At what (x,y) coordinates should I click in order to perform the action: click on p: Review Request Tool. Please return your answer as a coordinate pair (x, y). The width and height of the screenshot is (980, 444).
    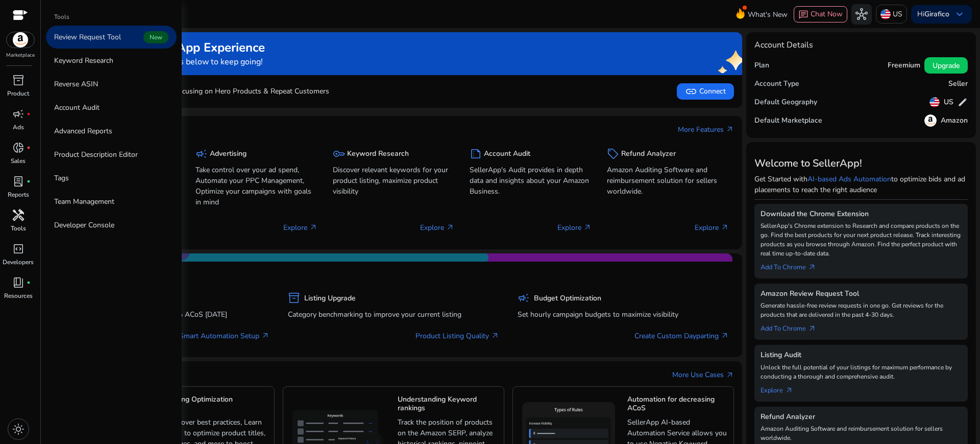
    Looking at the image, I should click on (87, 37).